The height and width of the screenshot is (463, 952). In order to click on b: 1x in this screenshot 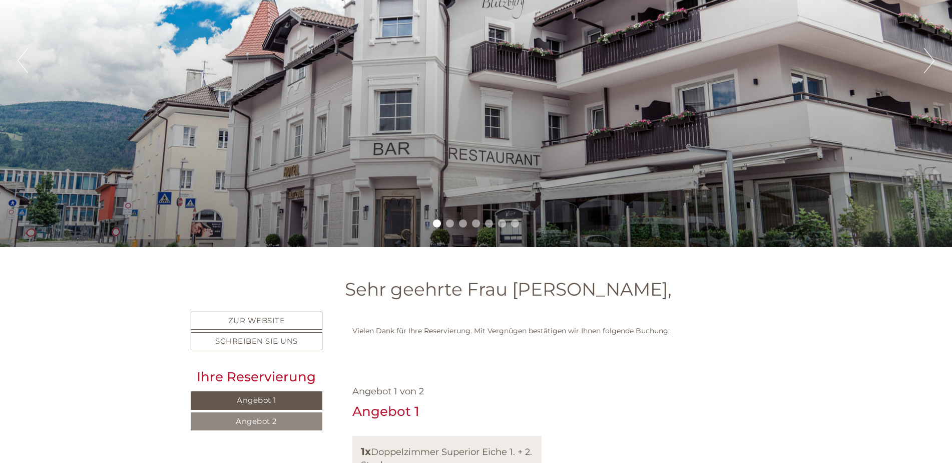, I will do `click(366, 451)`.